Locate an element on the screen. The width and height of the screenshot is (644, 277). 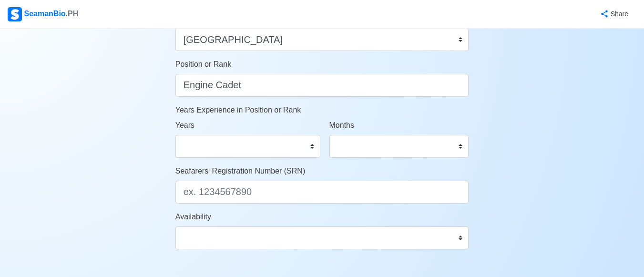
span: Position or Rank is located at coordinates (203, 64).